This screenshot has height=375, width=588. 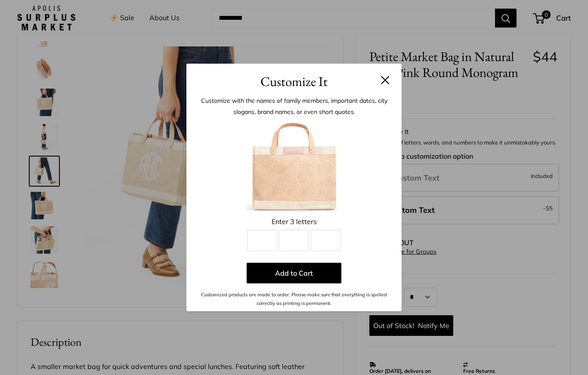 What do you see at coordinates (294, 299) in the screenshot?
I see `p: Customized products are made to order. Please make sure that everything is spelled correctly as p...` at bounding box center [294, 299].